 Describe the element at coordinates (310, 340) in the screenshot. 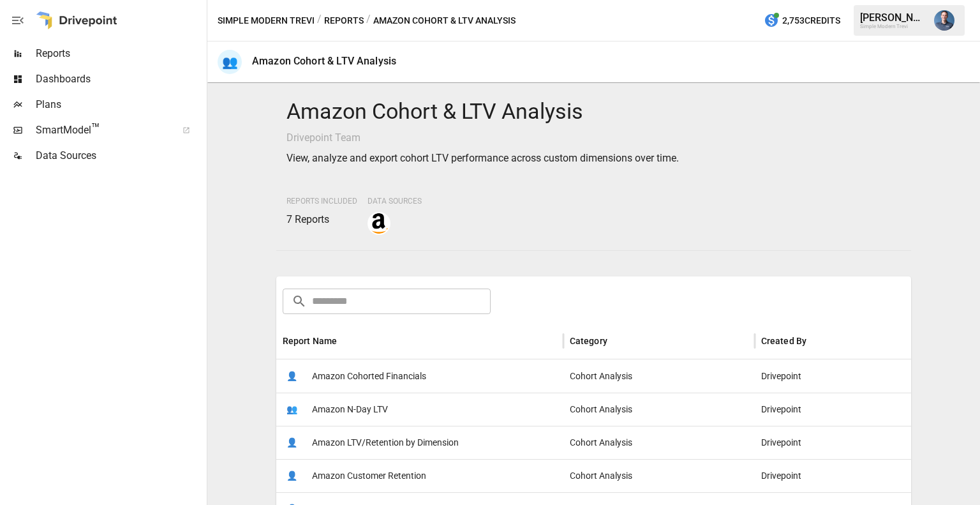

I see `div: Report Name` at that location.